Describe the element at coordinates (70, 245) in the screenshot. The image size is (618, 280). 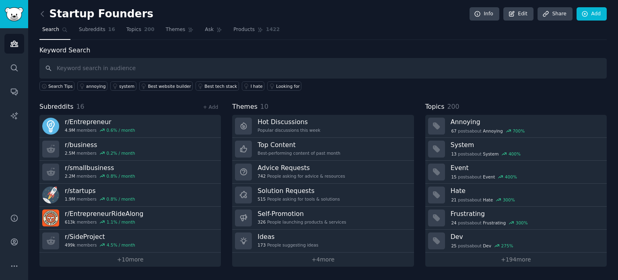
I see `span: 499k` at that location.